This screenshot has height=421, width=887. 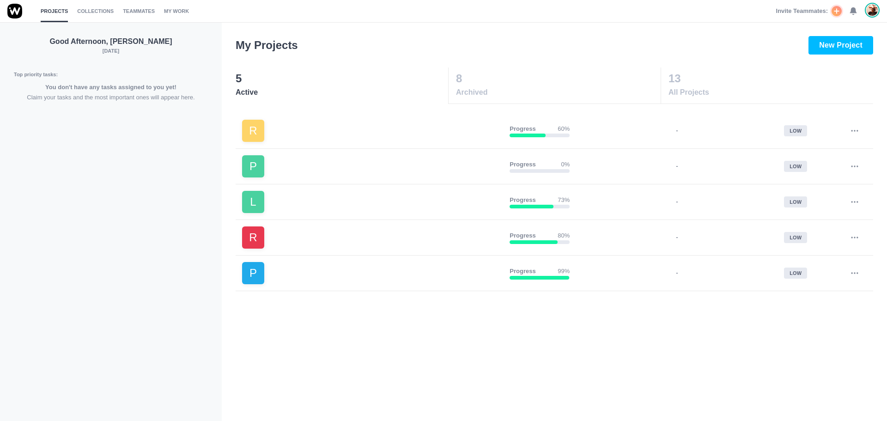 I want to click on img: winio, so click(x=15, y=11).